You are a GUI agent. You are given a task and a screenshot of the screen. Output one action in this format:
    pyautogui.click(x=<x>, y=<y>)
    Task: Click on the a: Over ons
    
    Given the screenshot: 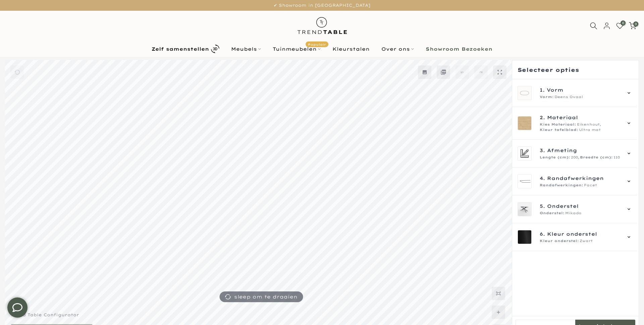 What is the action you would take?
    pyautogui.click(x=398, y=49)
    